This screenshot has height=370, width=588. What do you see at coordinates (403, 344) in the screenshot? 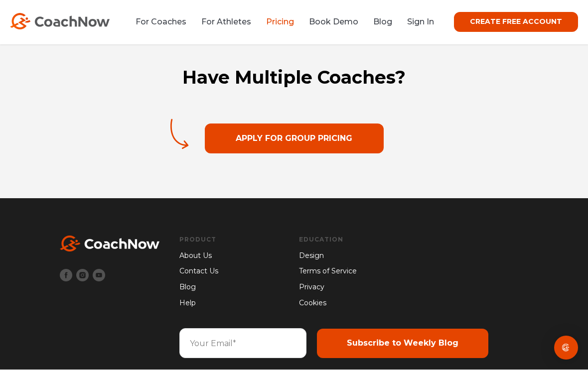
I see `input: Subscribe to Weekly Blog` at bounding box center [403, 344].